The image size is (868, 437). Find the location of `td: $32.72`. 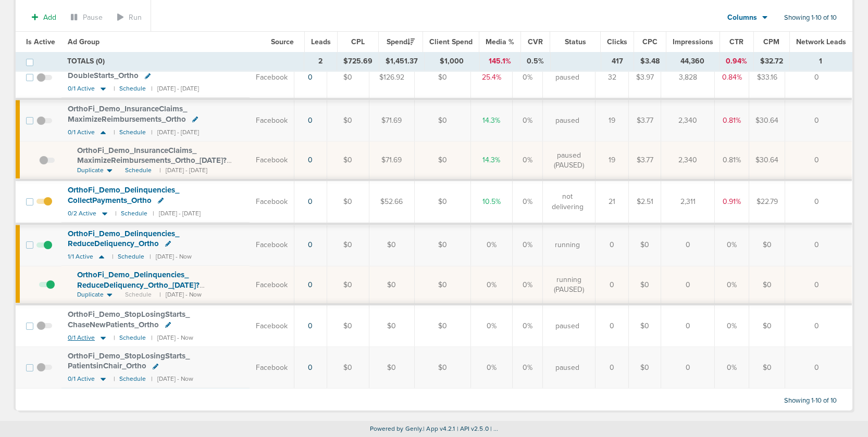

td: $32.72 is located at coordinates (771, 61).